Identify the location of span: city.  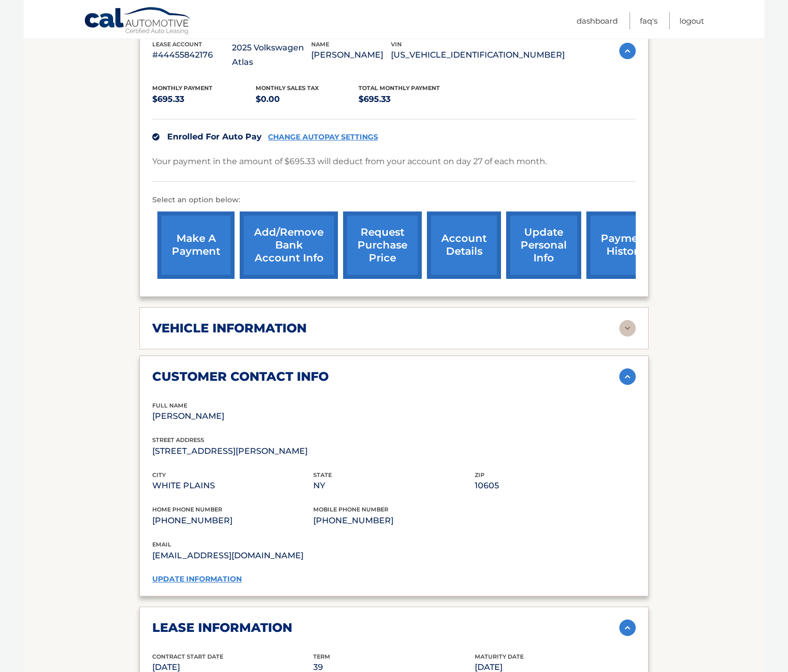
(159, 475).